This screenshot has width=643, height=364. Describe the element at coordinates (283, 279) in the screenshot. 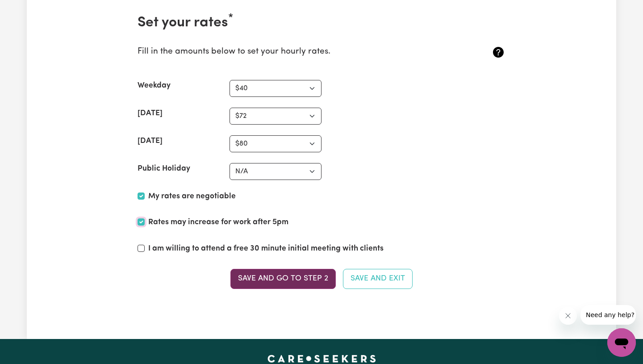

I see `button: Save and go to Step 2` at that location.